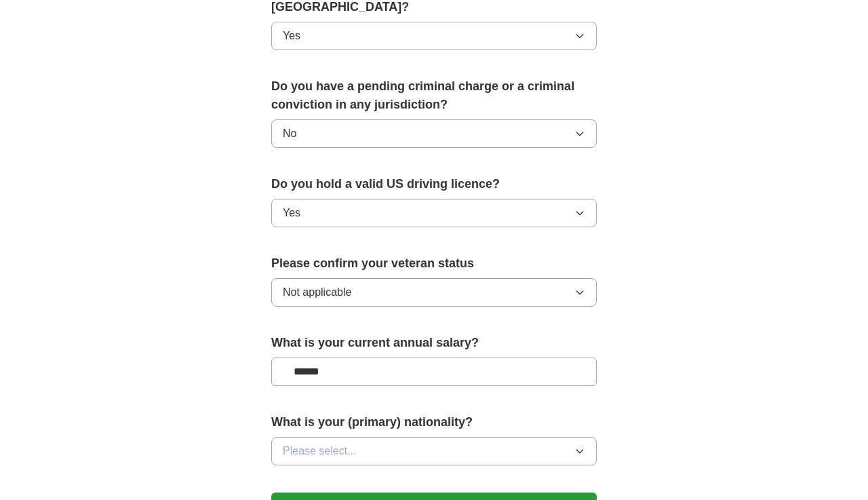  Describe the element at coordinates (434, 263) in the screenshot. I see `label: Please confirm your veteran status` at that location.